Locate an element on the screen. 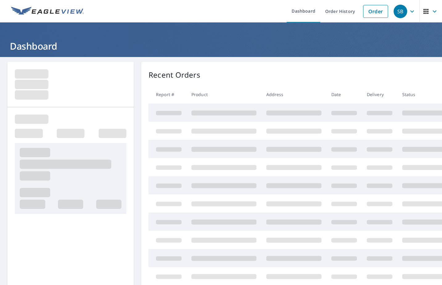 Image resolution: width=442 pixels, height=285 pixels. th: Product is located at coordinates (224, 94).